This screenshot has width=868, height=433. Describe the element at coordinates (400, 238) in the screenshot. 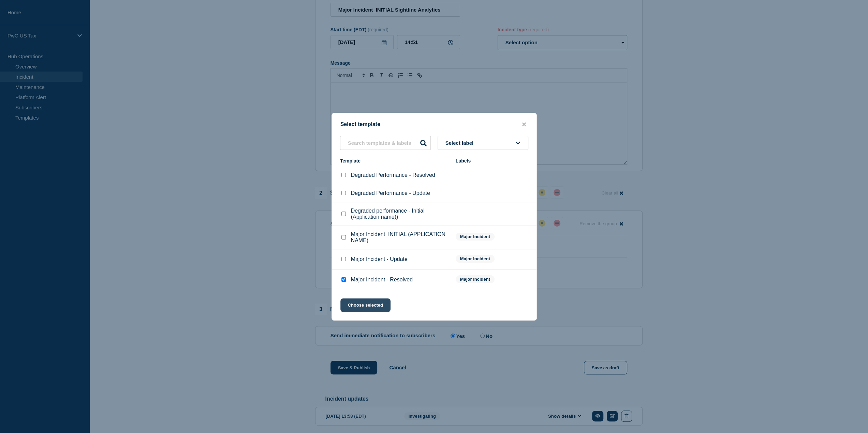

I see `p: Major Incident_INITIAL (APPLICATION NAME)` at that location.